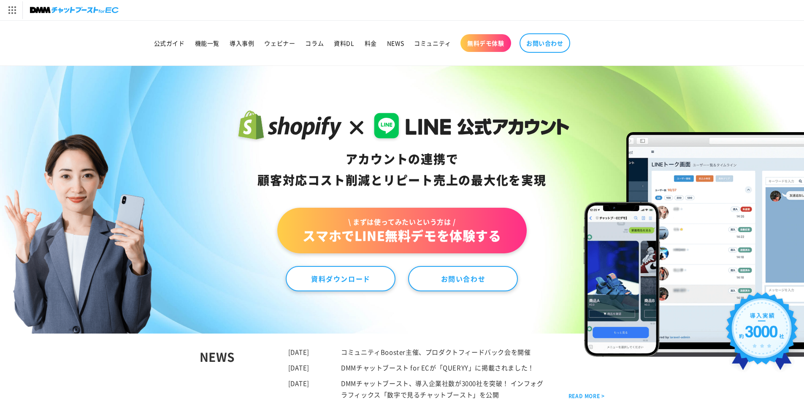  What do you see at coordinates (280, 43) in the screenshot?
I see `a: ウェビナー` at bounding box center [280, 43].